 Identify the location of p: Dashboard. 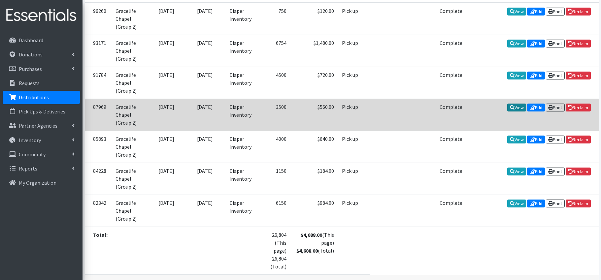
(31, 40).